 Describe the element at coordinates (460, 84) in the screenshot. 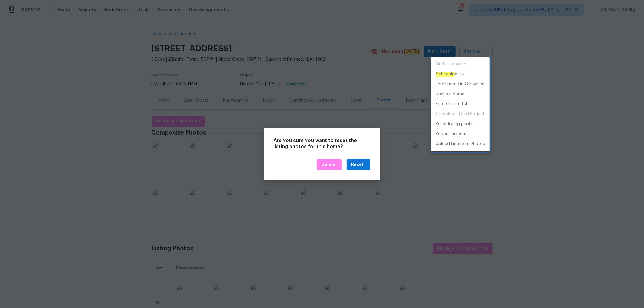

I see `p: Enroll home in OD Select` at that location.